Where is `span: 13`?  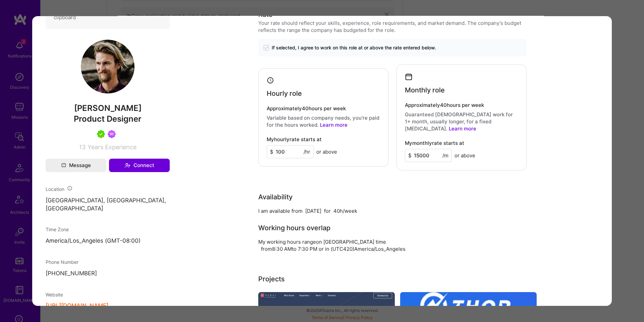 span: 13 is located at coordinates (82, 147).